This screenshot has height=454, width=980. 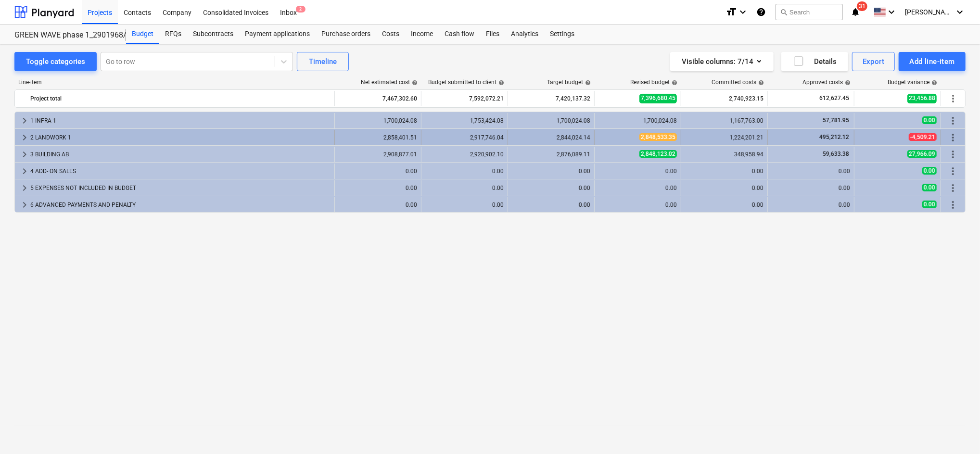 What do you see at coordinates (658, 137) in the screenshot?
I see `span: 2,848,533.35` at bounding box center [658, 137].